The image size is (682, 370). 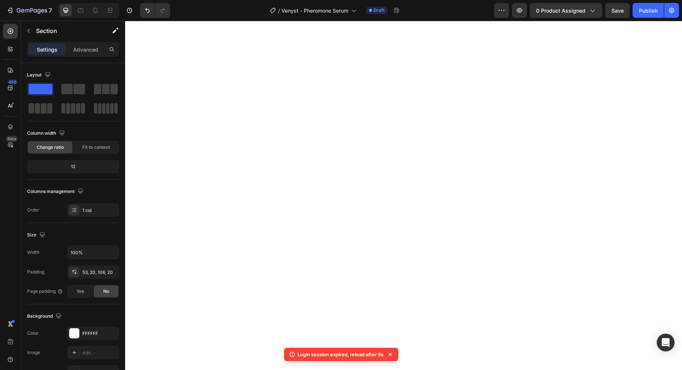 I want to click on div: Columns management, so click(x=56, y=191).